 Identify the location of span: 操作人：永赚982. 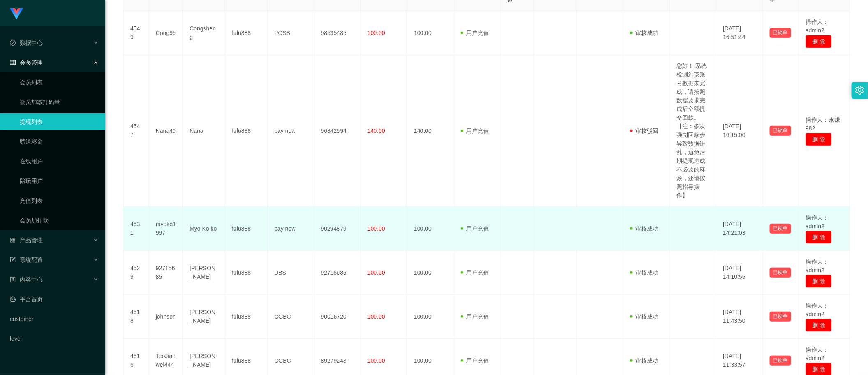
(822, 124).